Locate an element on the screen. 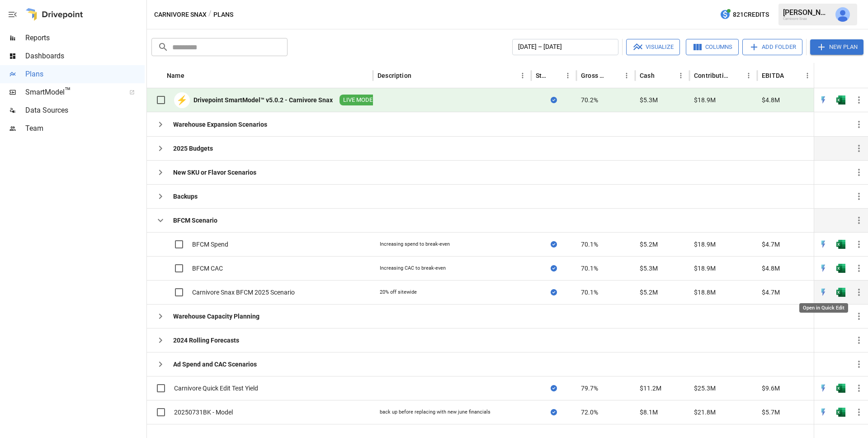  button: New Plan is located at coordinates (836, 47).